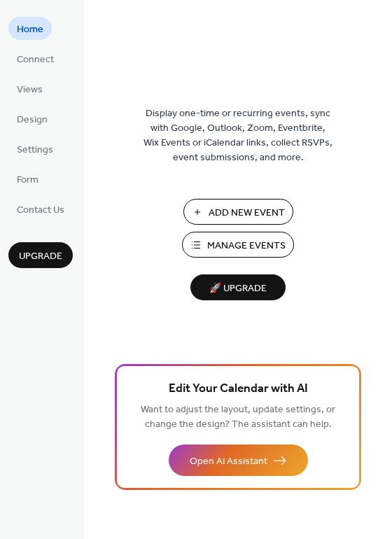  What do you see at coordinates (41, 209) in the screenshot?
I see `a: Contact Us` at bounding box center [41, 209].